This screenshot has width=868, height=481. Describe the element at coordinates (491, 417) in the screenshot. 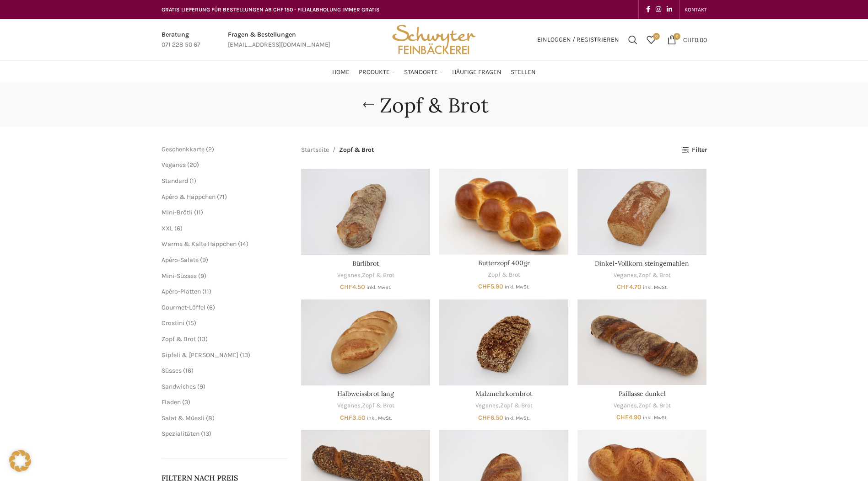

I see `bdi: 6.50` at that location.